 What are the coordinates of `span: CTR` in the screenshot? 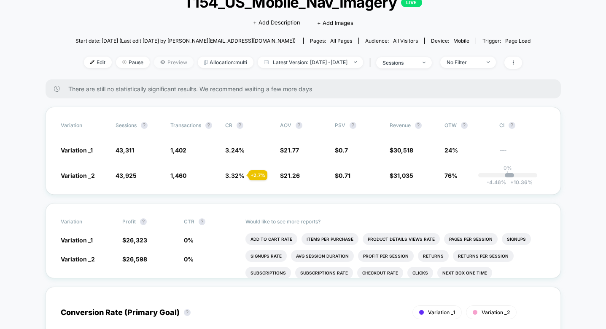 It's located at (189, 221).